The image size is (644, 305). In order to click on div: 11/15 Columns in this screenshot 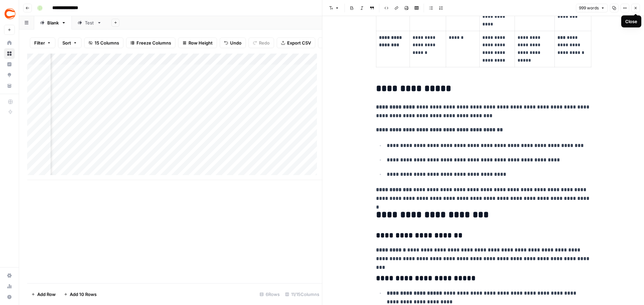, I will do `click(302, 295)`.